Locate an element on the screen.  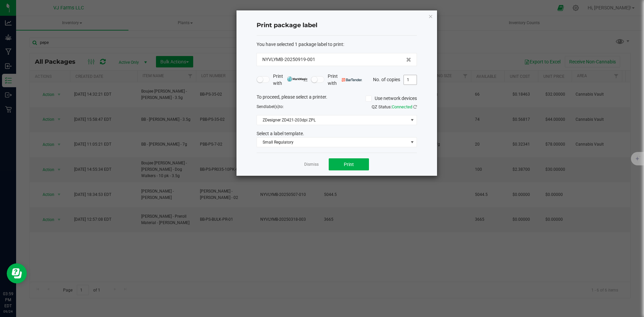
span: Connected is located at coordinates (402, 106).